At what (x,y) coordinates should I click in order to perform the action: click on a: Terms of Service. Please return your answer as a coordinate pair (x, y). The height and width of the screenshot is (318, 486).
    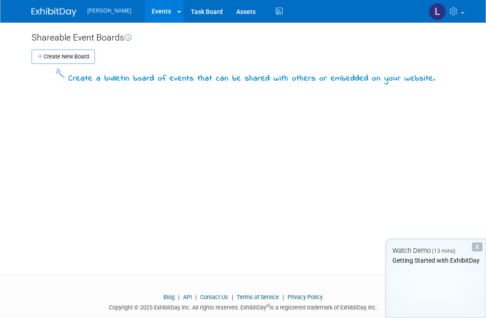
    Looking at the image, I should click on (258, 297).